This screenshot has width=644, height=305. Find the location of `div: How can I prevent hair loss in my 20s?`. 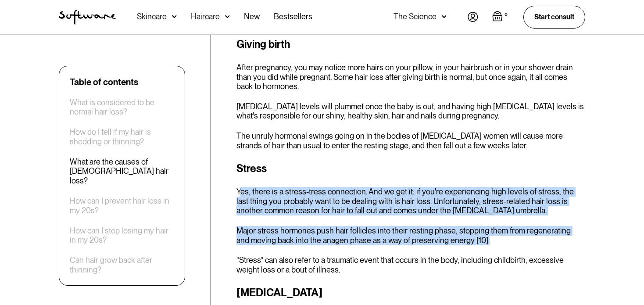

div: How can I prevent hair loss in my 20s? is located at coordinates (122, 205).